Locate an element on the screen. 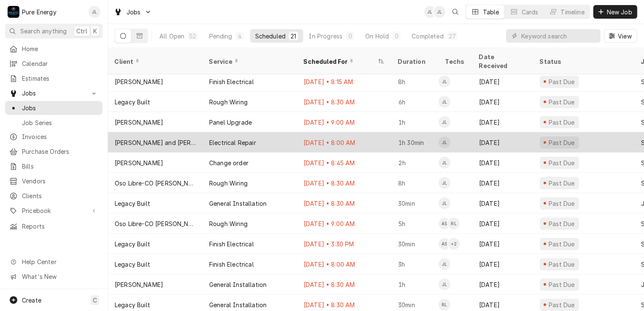 The image size is (644, 311). a: Go to Pricebook is located at coordinates (54, 210).